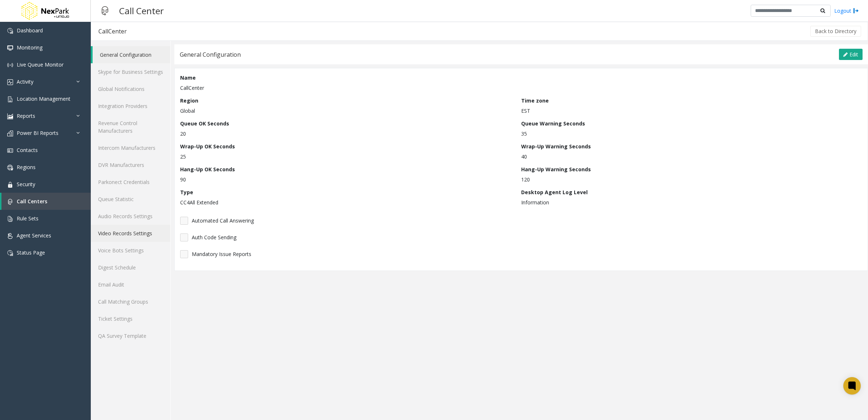  What do you see at coordinates (519, 87) in the screenshot?
I see `p: CallCenter` at bounding box center [519, 87].